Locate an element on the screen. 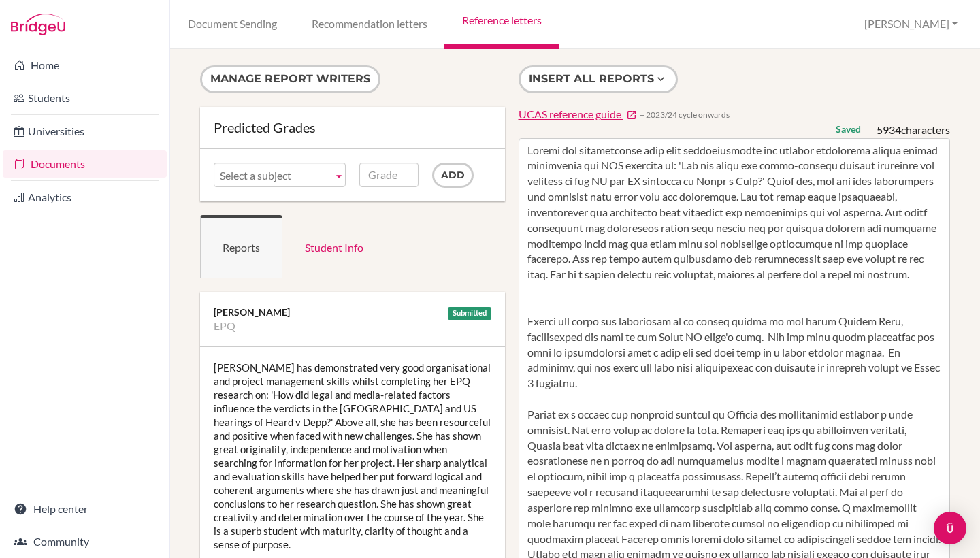  span: UCAS reference guide is located at coordinates (569, 113).